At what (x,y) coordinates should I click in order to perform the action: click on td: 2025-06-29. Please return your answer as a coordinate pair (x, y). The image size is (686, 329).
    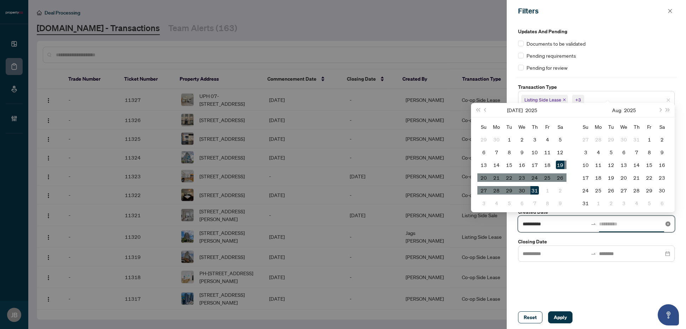
    Looking at the image, I should click on (484, 139).